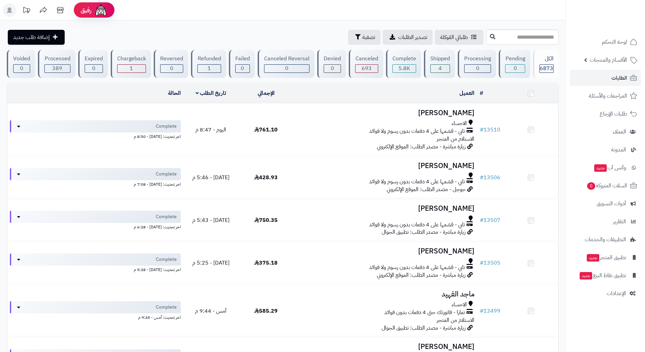 Image resolution: width=645 pixels, height=352 pixels. I want to click on a: Processing 0, so click(476, 64).